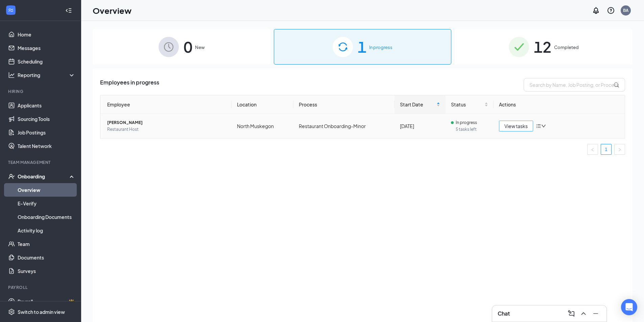 The width and height of the screenshot is (644, 322). I want to click on button: right, so click(619, 150).